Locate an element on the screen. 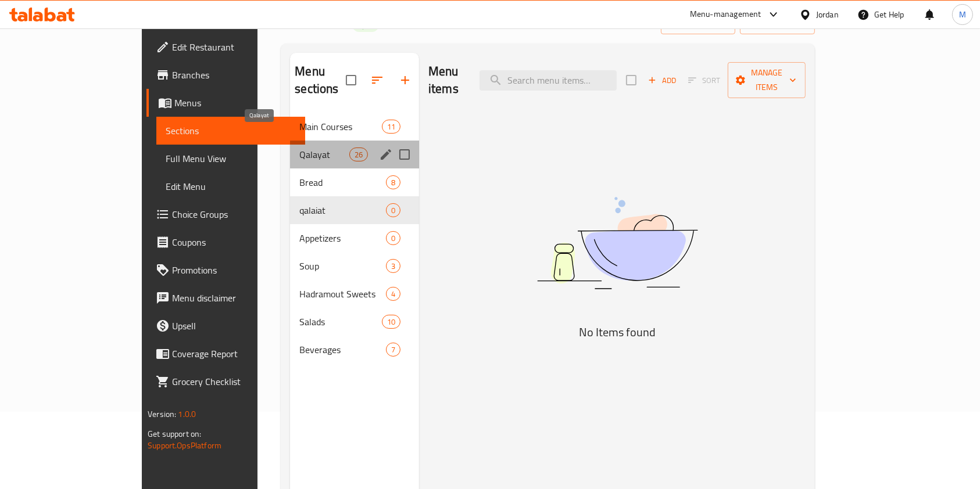  span: Menus is located at coordinates (235, 103).